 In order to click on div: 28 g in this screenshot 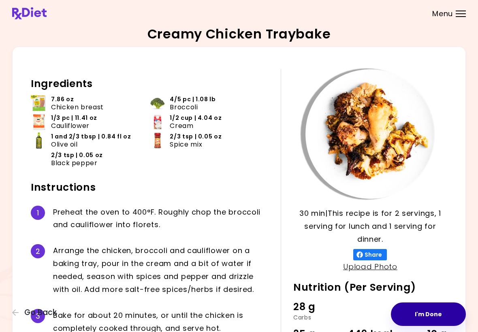, I will do `click(319, 307)`.